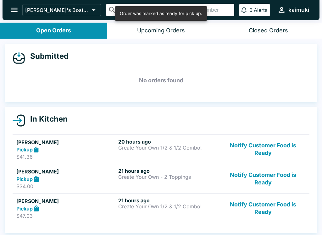 The width and height of the screenshot is (322, 235). Describe the element at coordinates (161, 14) in the screenshot. I see `div: Order was marked as ready for pick up.` at that location.